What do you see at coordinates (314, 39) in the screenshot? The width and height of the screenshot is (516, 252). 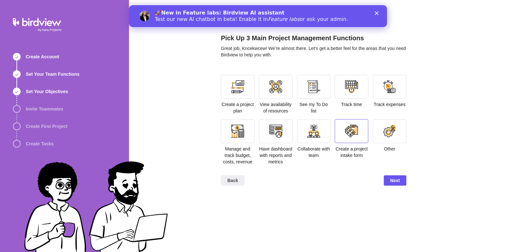 I see `h2: Pick Up 3 Main Project Management Functions` at bounding box center [314, 39].